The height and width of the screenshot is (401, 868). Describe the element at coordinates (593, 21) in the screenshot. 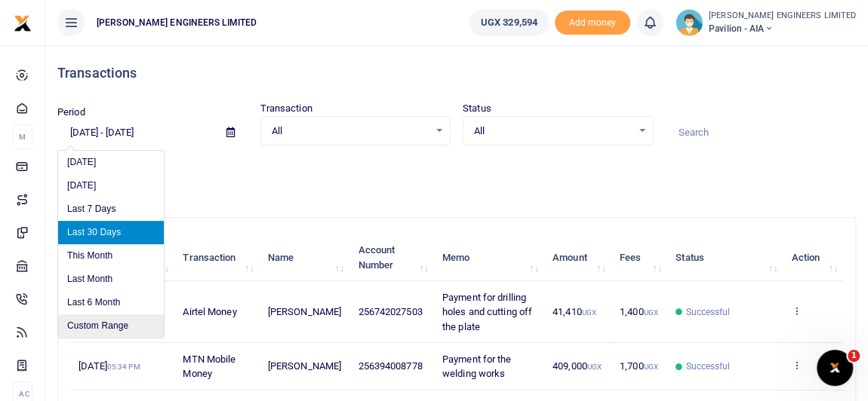

I see `a: Add money` at that location.